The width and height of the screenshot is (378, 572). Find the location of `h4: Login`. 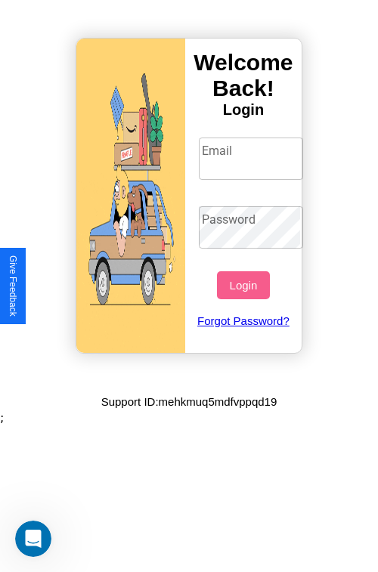

h4: Login is located at coordinates (243, 110).